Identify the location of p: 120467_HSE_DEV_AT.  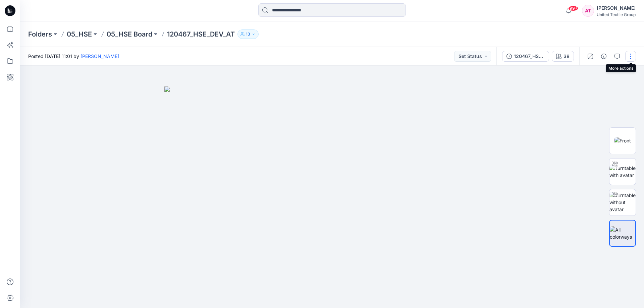
(201, 34).